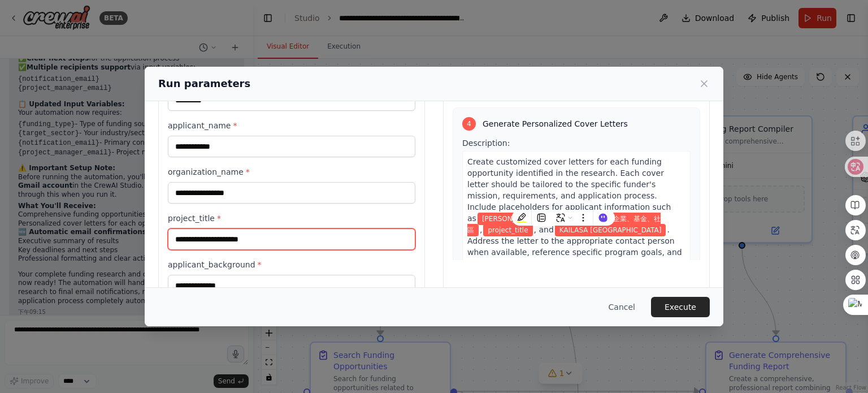 The height and width of the screenshot is (393, 868). Describe the element at coordinates (680, 307) in the screenshot. I see `button: Execute` at that location.